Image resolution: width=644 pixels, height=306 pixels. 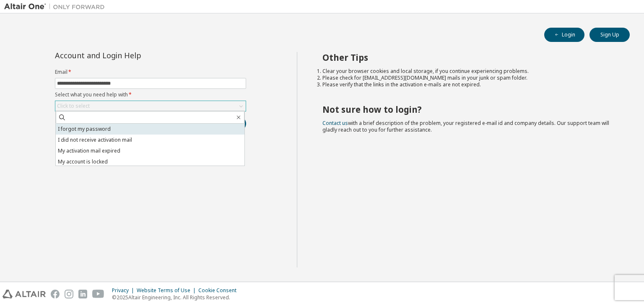 I want to click on a: Contact us, so click(x=335, y=123).